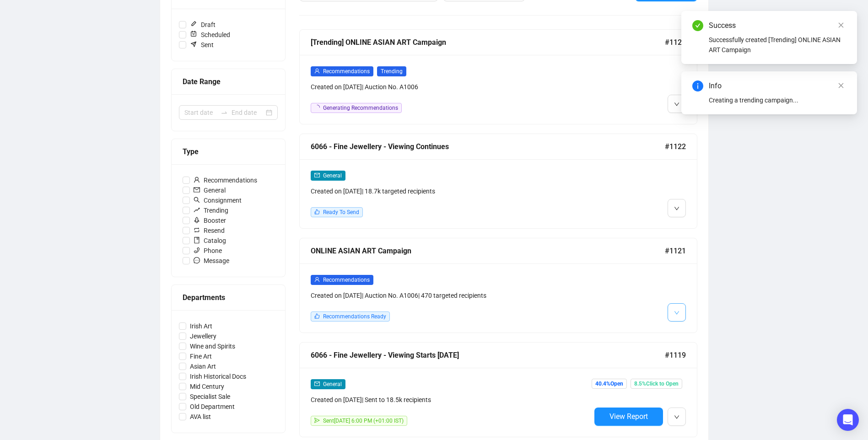 This screenshot has width=868, height=440. Describe the element at coordinates (197, 230) in the screenshot. I see `span: retweet` at that location.